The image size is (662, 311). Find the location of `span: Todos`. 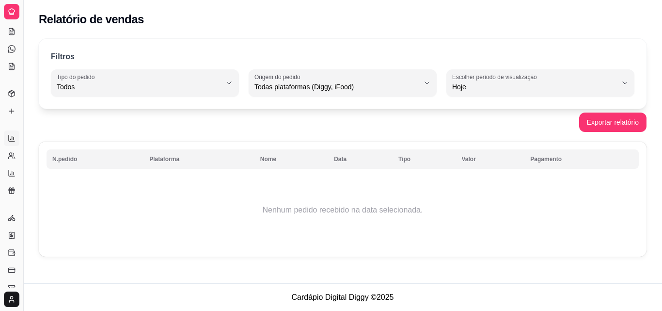

span: Todos is located at coordinates (139, 87).